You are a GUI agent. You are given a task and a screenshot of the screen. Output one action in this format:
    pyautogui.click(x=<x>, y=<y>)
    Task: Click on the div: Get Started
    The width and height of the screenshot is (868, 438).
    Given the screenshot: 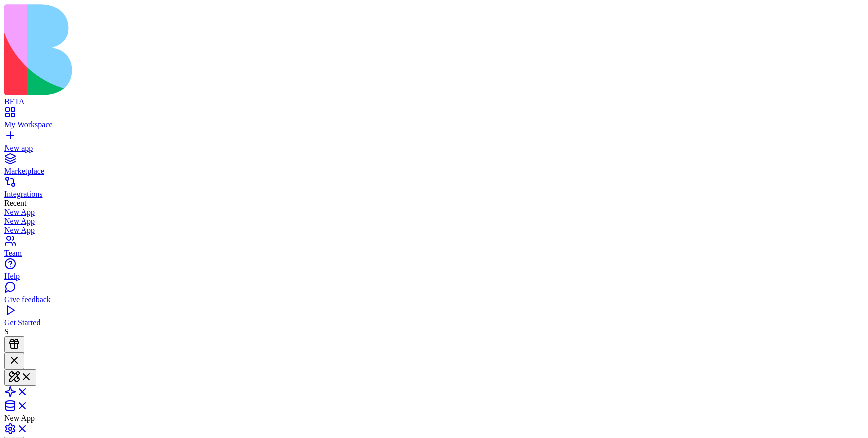 What is the action you would take?
    pyautogui.click(x=434, y=323)
    